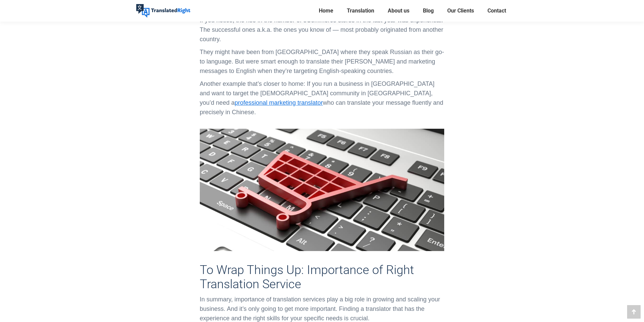 The width and height of the screenshot is (644, 322). What do you see at coordinates (497, 11) in the screenshot?
I see `a: Contact` at bounding box center [497, 11].